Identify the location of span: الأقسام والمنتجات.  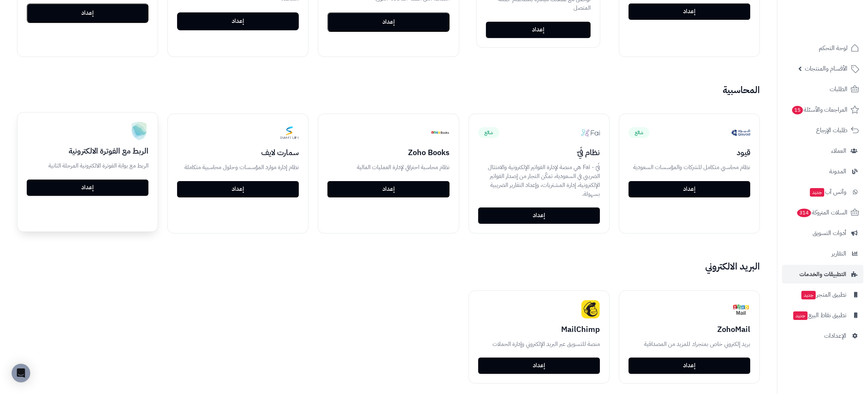
(826, 69).